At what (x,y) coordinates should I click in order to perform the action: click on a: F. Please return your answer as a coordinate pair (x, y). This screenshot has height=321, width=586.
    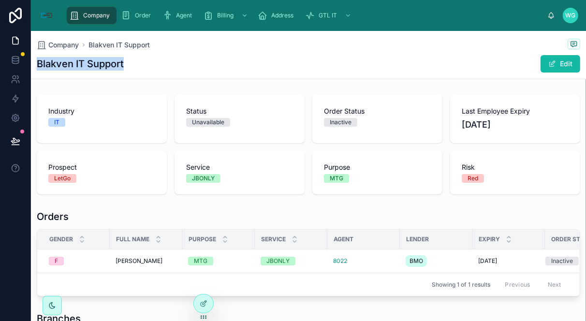
    Looking at the image, I should click on (76, 261).